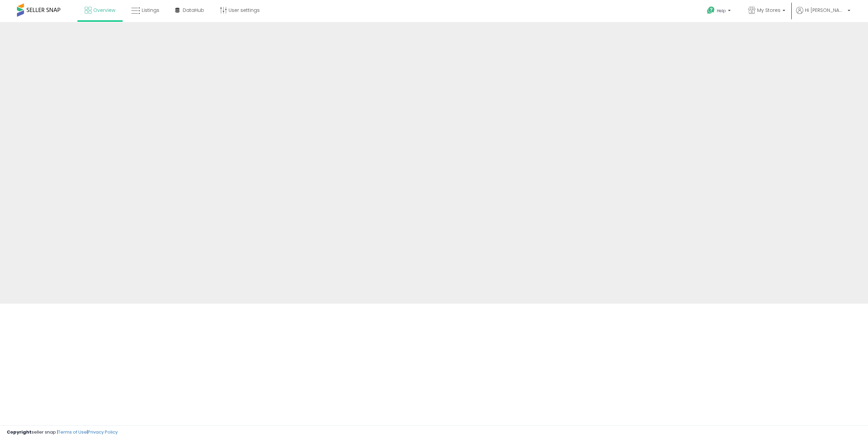 The image size is (868, 439). I want to click on span: My Stores, so click(769, 10).